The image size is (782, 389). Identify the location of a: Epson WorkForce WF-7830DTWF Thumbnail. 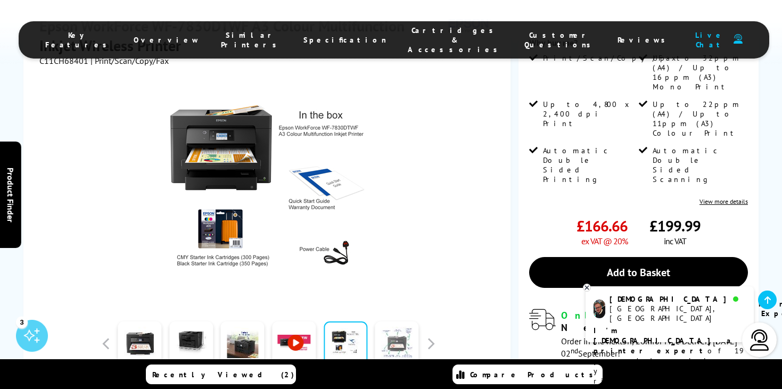
(268, 192).